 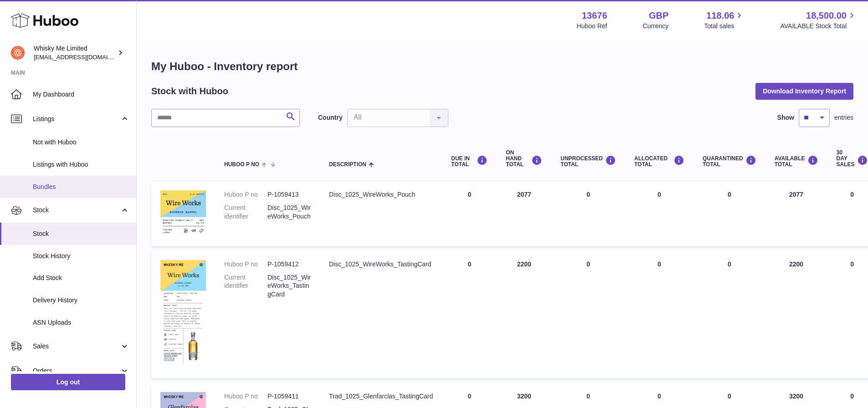 What do you see at coordinates (81, 165) in the screenshot?
I see `span: Listings with Huboo` at bounding box center [81, 165].